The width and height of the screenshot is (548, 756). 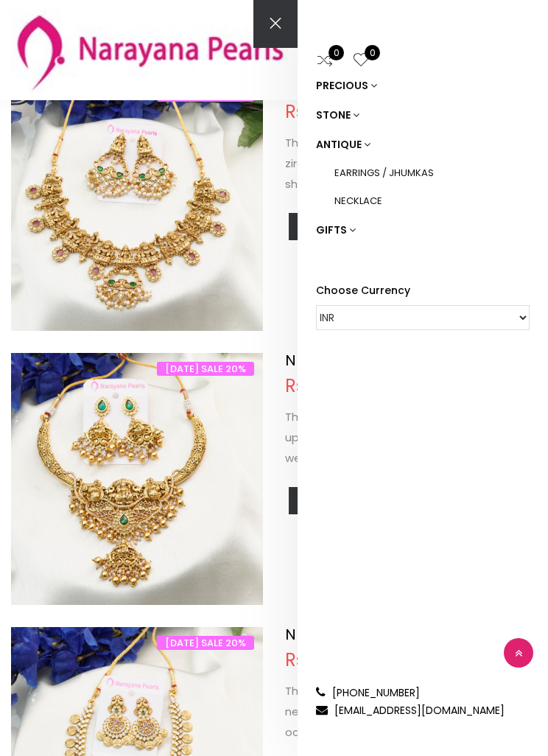 I want to click on span: Choose Currency, so click(x=363, y=290).